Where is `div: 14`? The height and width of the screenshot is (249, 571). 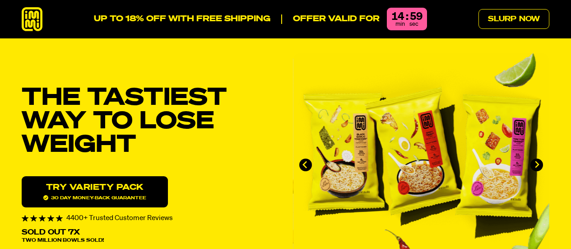 div: 14 is located at coordinates (397, 17).